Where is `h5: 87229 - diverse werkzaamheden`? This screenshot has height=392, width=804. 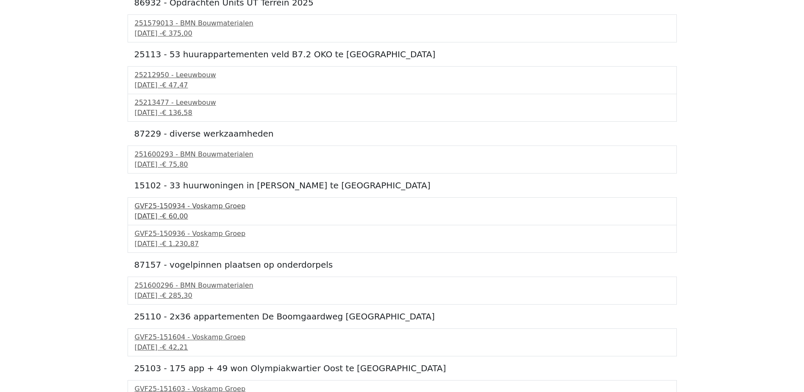
h5: 87229 - diverse werkzaamheden is located at coordinates (402, 134).